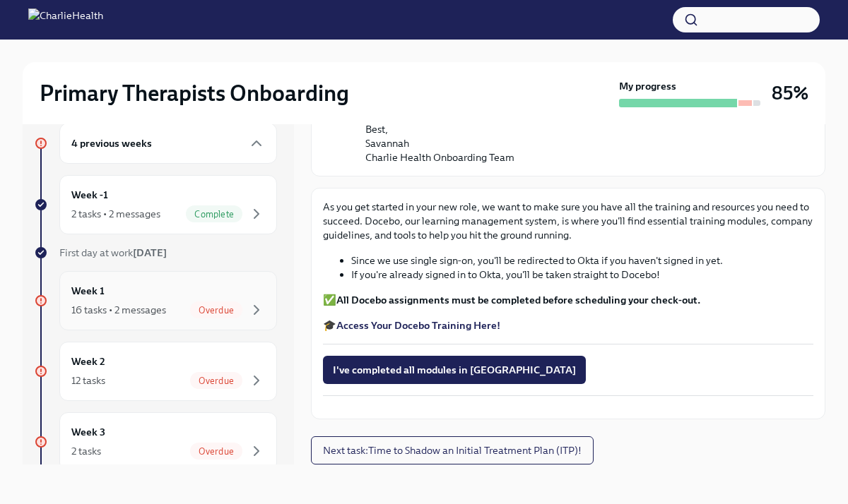  Describe the element at coordinates (90, 195) in the screenshot. I see `h6: Week -1` at that location.